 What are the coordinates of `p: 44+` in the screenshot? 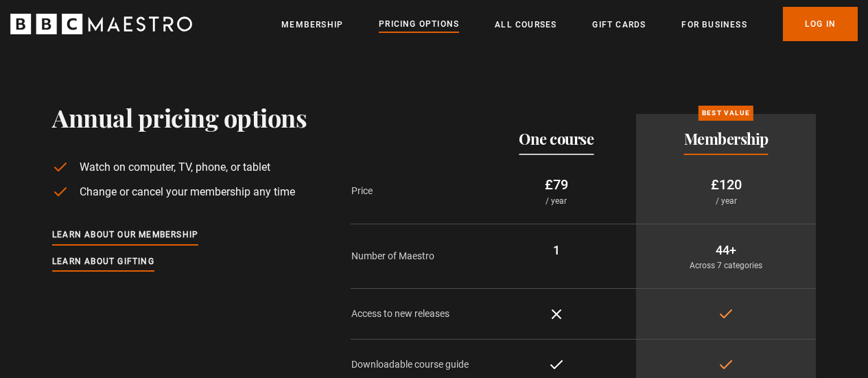 It's located at (726, 250).